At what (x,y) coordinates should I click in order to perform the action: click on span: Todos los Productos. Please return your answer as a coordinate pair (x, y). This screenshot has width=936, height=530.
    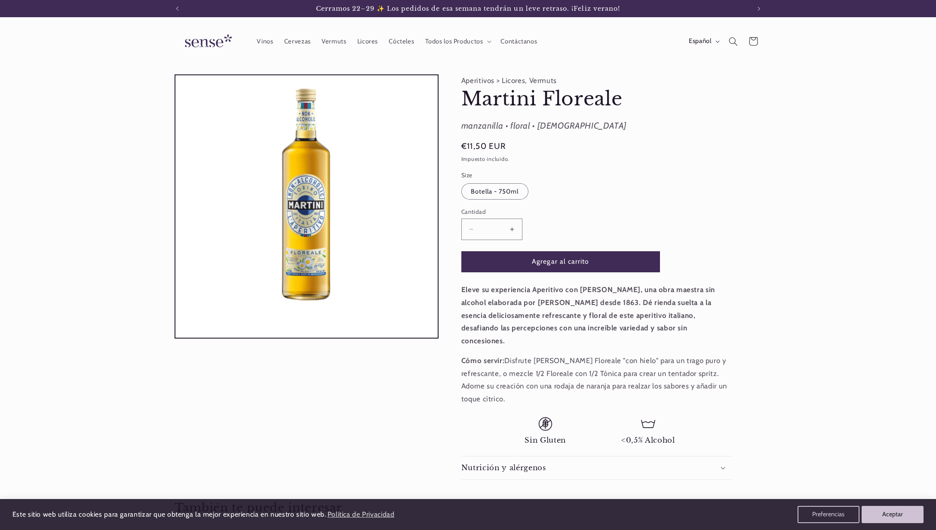
    Looking at the image, I should click on (454, 41).